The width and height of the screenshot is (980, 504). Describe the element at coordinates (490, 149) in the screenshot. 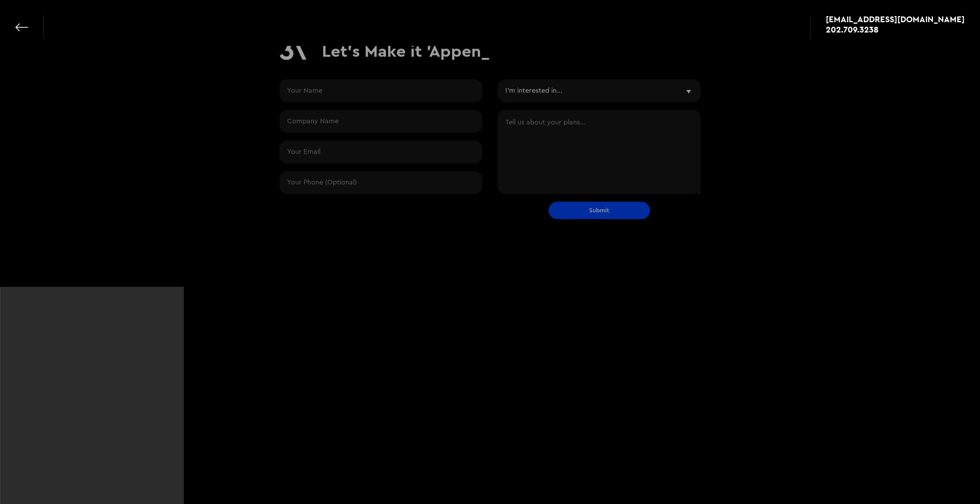

I see `form: Contact Request` at that location.